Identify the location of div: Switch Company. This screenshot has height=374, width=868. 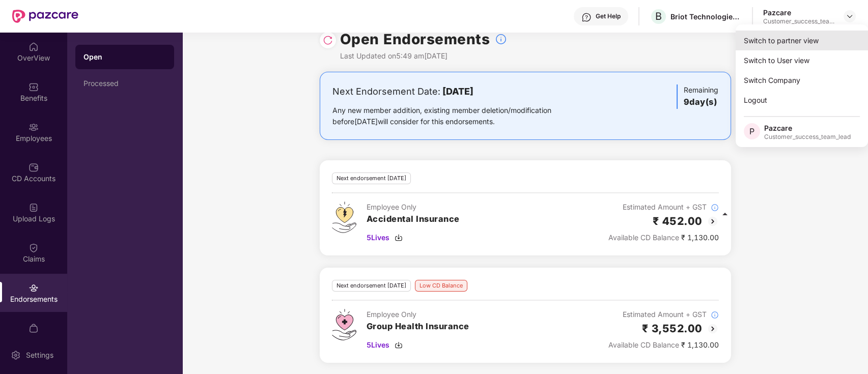
(802, 80).